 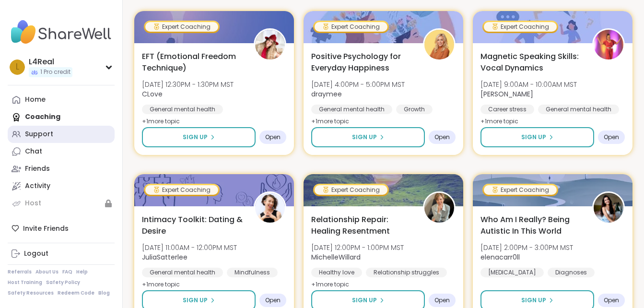 I want to click on a: Safety Resources, so click(x=30, y=293).